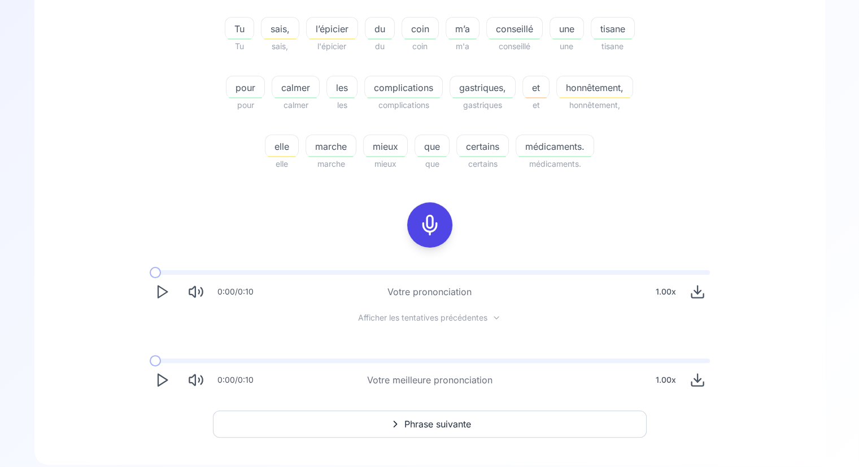  Describe the element at coordinates (280, 28) in the screenshot. I see `button: sais,` at that location.